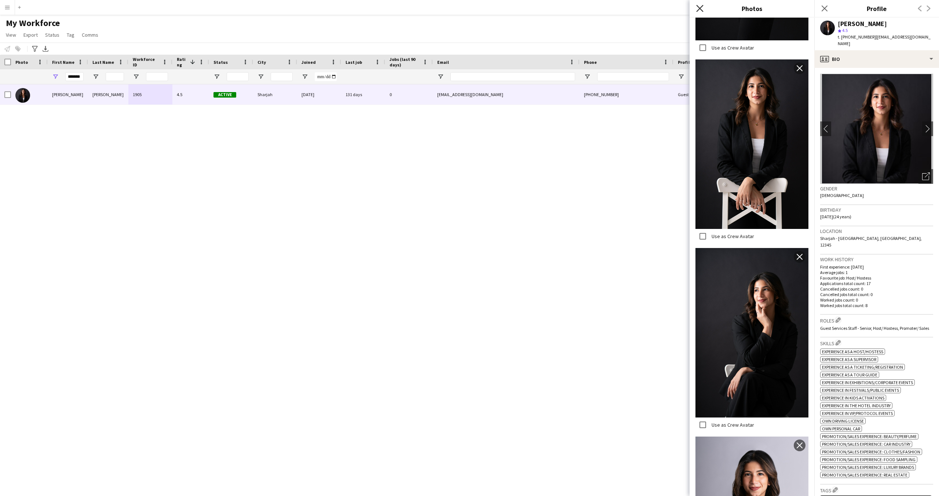  I want to click on span: Joined, so click(308, 62).